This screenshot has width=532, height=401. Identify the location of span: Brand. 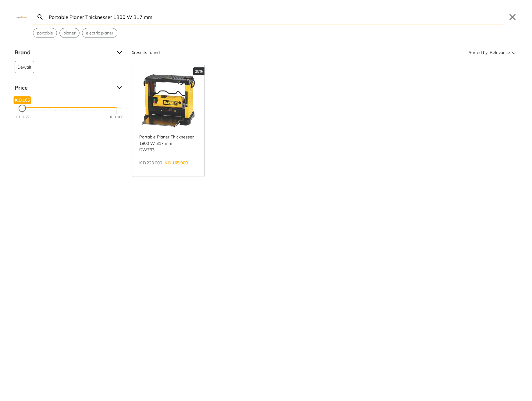
(63, 52).